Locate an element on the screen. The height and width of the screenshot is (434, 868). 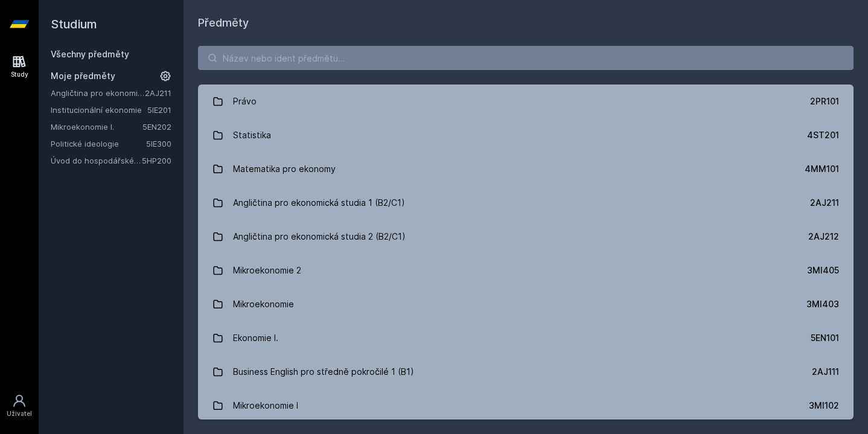
a: Uživatel is located at coordinates (19, 405).